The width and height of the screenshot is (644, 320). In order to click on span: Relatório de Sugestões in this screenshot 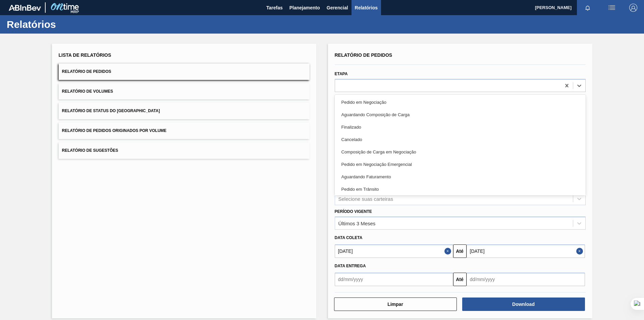, I will do `click(90, 150)`.